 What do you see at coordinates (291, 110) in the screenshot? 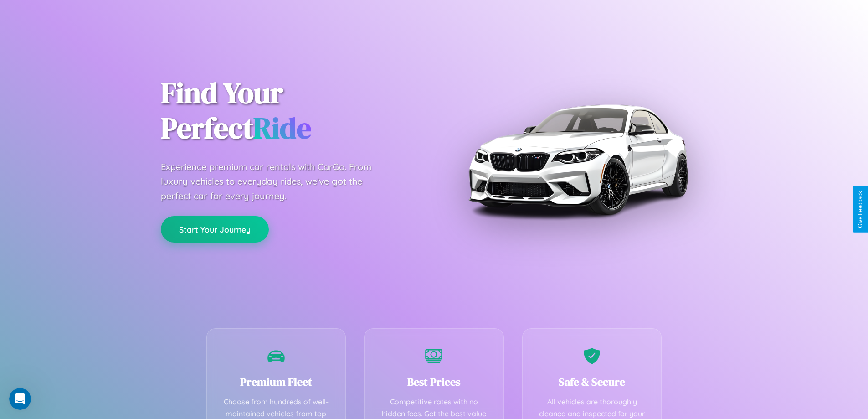
I see `h1: Find Your Perfect` at bounding box center [291, 110].